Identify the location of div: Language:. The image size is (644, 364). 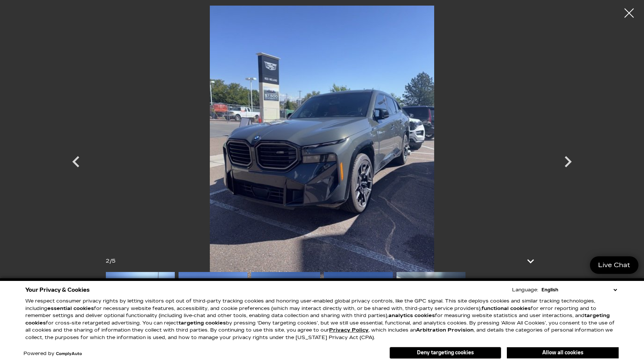
(525, 290).